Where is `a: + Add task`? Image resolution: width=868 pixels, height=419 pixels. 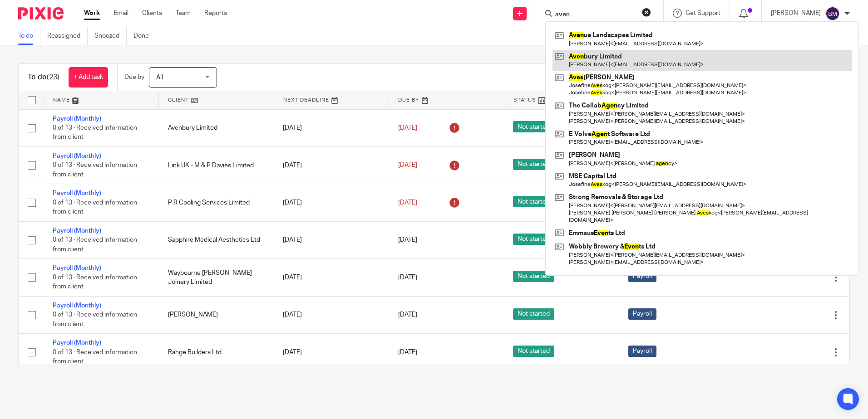
a: + Add task is located at coordinates (88, 77).